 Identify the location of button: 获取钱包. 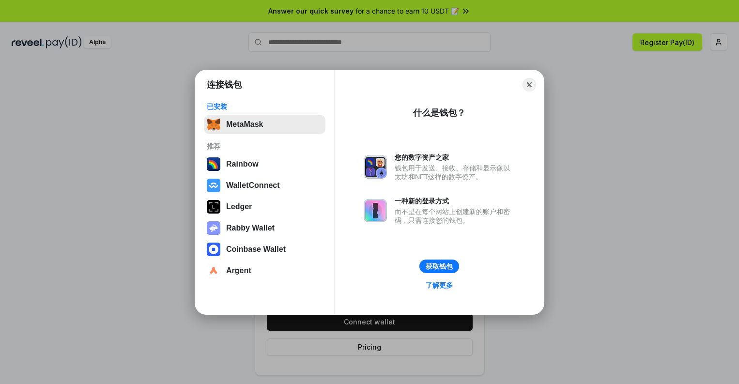
(440, 267).